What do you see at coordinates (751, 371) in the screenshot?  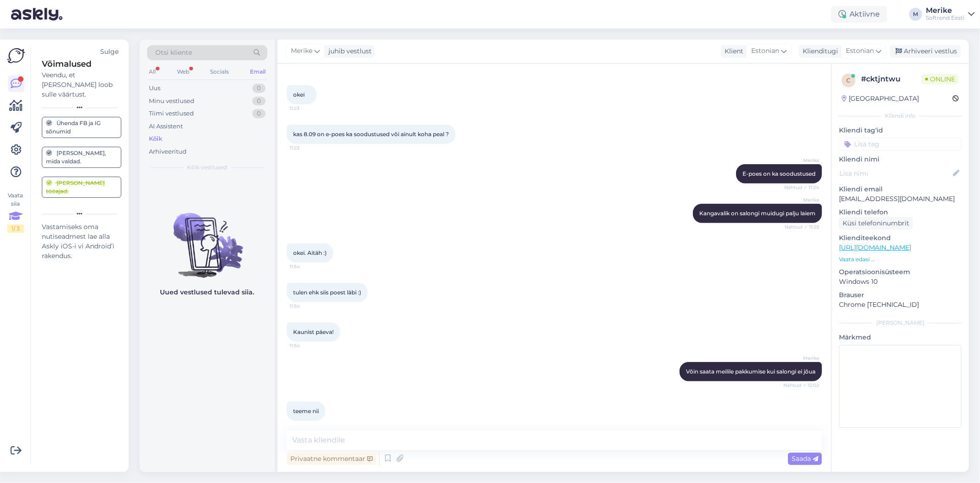 I see `span: Võin saata meilile pakkumise kui salongi ei jõua` at bounding box center [751, 371].